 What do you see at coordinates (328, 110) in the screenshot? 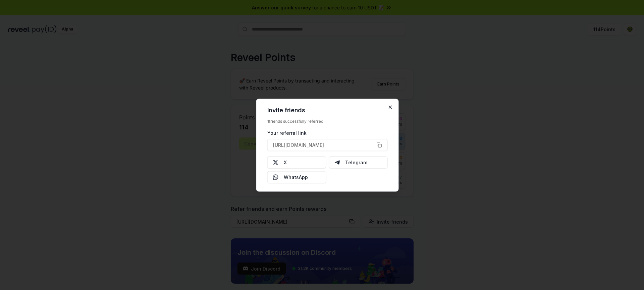
I see `h2: Invite friends` at bounding box center [328, 110].